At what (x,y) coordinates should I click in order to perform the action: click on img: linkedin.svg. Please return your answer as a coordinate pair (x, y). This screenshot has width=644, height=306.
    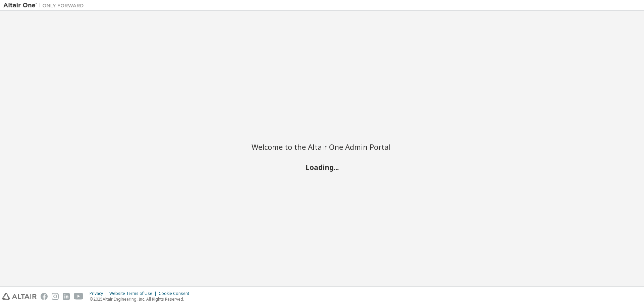
    Looking at the image, I should click on (66, 296).